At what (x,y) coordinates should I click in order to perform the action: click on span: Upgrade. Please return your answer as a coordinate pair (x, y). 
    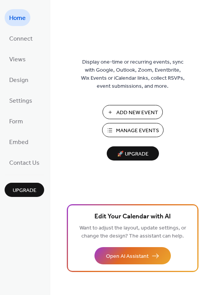
    Looking at the image, I should click on (25, 191).